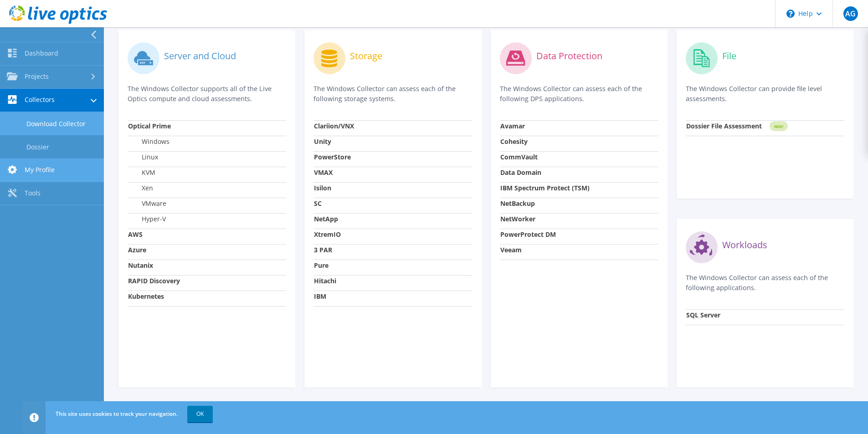 Image resolution: width=868 pixels, height=434 pixels. I want to click on strong: IBM, so click(320, 296).